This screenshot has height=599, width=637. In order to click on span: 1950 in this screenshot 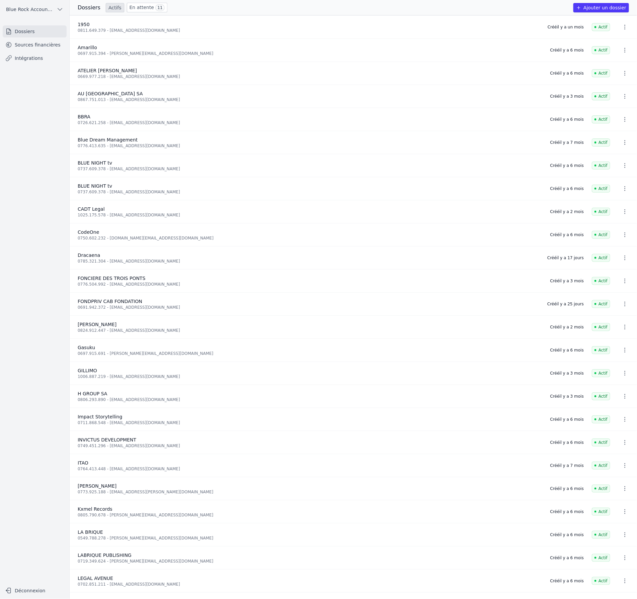, I will do `click(84, 24)`.